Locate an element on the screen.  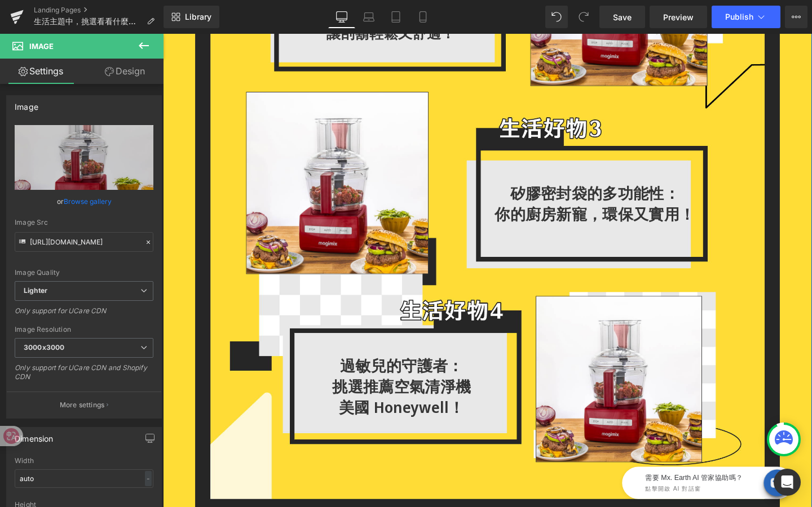
a: Design is located at coordinates (125, 71).